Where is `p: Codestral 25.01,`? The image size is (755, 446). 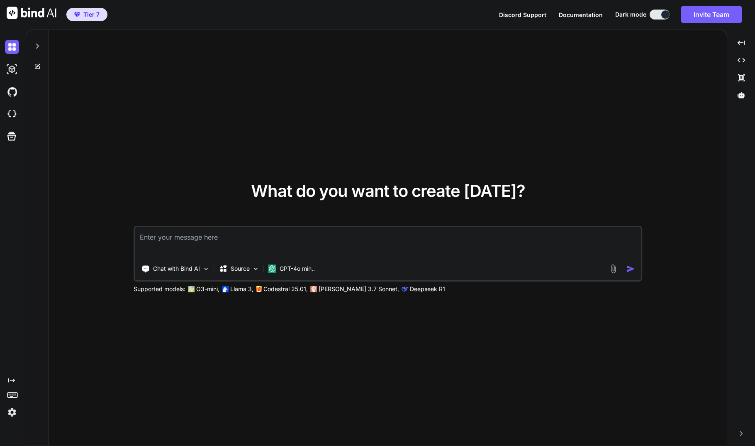 p: Codestral 25.01, is located at coordinates (285, 289).